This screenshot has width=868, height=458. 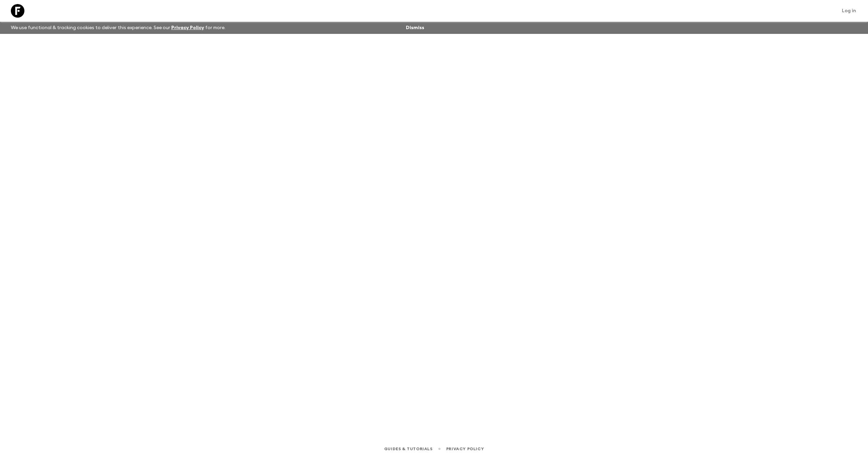 What do you see at coordinates (849, 11) in the screenshot?
I see `a: Log in` at bounding box center [849, 11].